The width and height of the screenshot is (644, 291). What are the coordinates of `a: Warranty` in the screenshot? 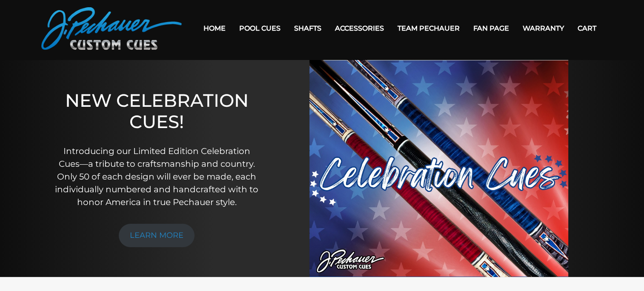 It's located at (543, 28).